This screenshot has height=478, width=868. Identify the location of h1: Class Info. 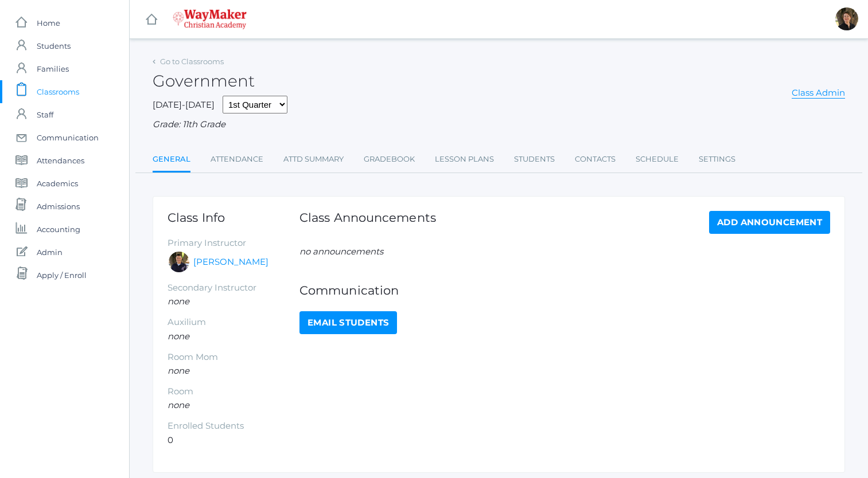
(233, 217).